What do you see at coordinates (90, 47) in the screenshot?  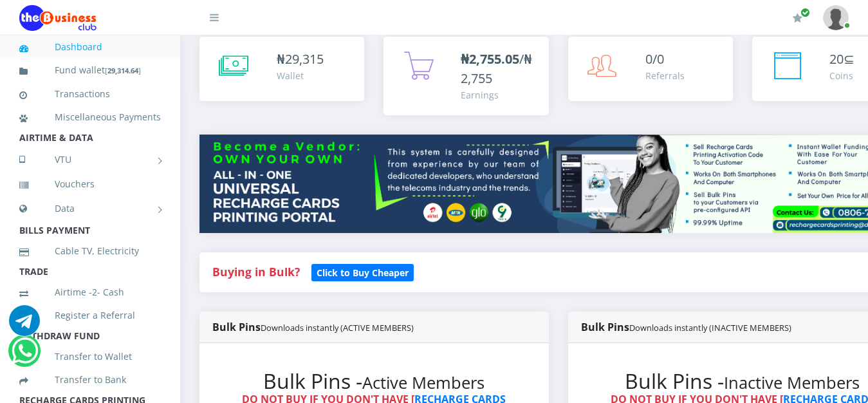 I see `a: Dashboard` at bounding box center [90, 47].